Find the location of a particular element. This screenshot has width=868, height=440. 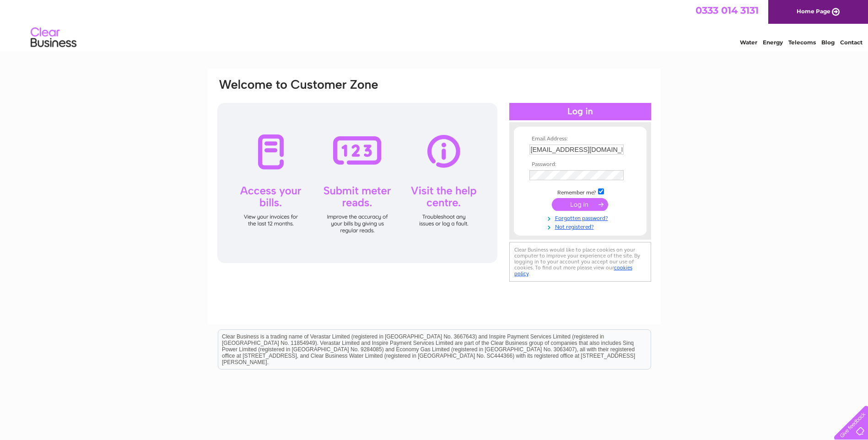

a: 0333 014 3131 is located at coordinates (727, 10).